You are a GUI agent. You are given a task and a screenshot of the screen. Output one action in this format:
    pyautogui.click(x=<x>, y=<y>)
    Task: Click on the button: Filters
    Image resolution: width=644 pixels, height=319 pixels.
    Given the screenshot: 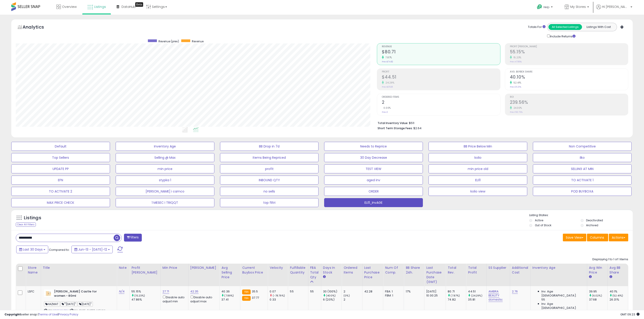 What is the action you would take?
    pyautogui.click(x=133, y=237)
    